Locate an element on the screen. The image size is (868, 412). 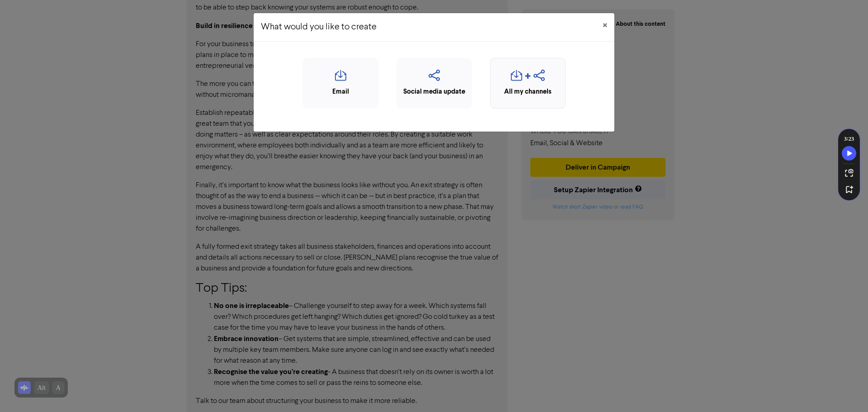
button: Close is located at coordinates (605, 26).